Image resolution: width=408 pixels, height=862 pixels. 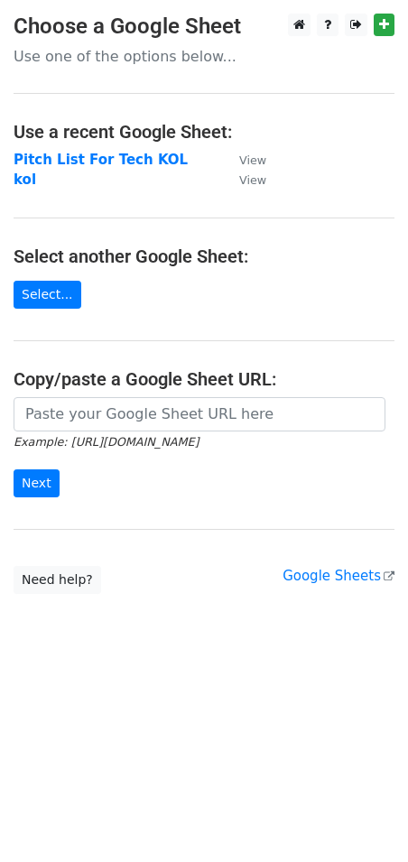 What do you see at coordinates (36, 483) in the screenshot?
I see `input: Next` at bounding box center [36, 483].